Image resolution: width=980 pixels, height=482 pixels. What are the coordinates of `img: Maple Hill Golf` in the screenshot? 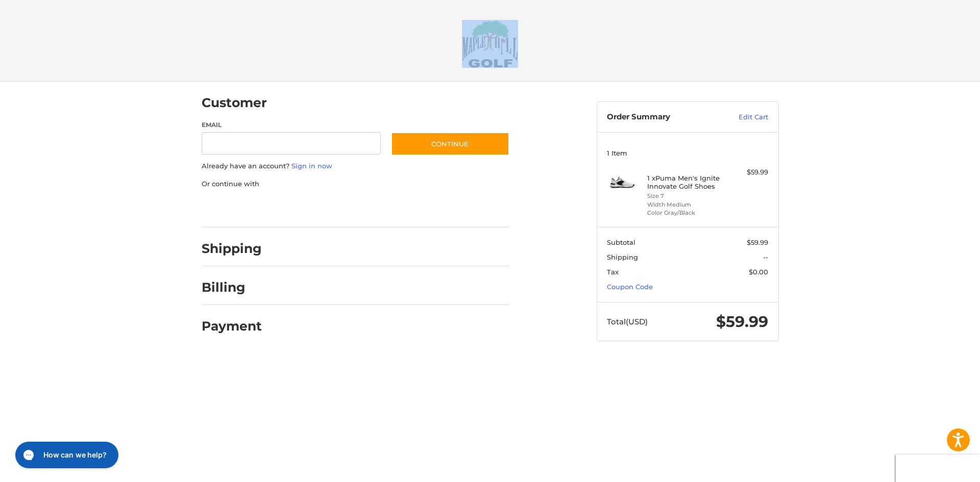 It's located at (490, 43).